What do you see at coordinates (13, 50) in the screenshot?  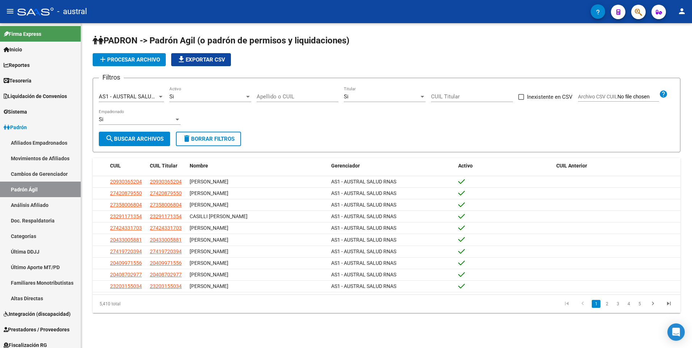 I see `span: Inicio` at bounding box center [13, 50].